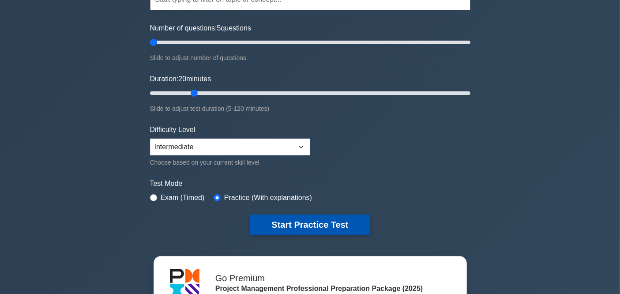 The width and height of the screenshot is (620, 294). What do you see at coordinates (200, 28) in the screenshot?
I see `label: Number of questions: questions` at bounding box center [200, 28].